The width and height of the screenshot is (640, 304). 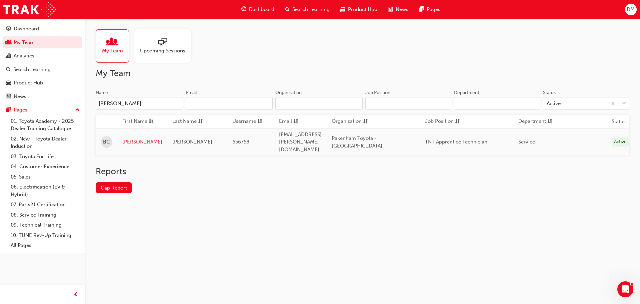 What do you see at coordinates (24, 56) in the screenshot?
I see `div: Analytics` at bounding box center [24, 56].